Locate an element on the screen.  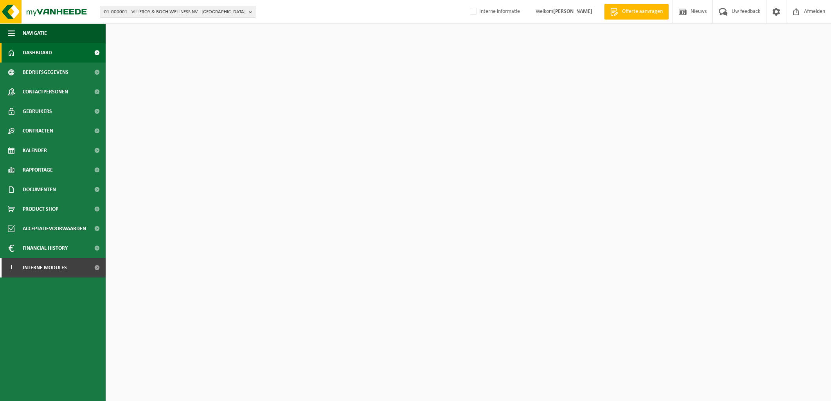
span: Contactpersonen is located at coordinates (45, 92).